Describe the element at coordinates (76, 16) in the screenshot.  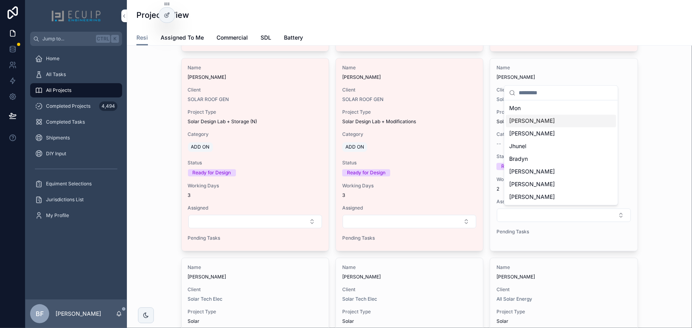
I see `img: App logo` at that location.